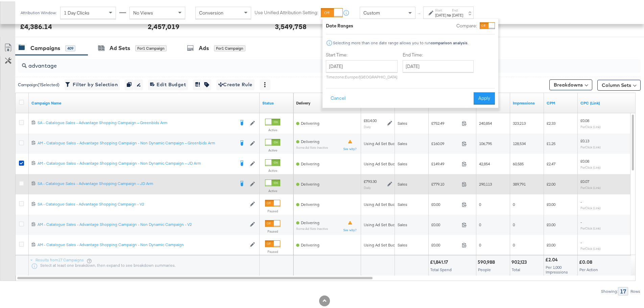 The height and width of the screenshot is (308, 644). What do you see at coordinates (440, 53) in the screenshot?
I see `label: End Time:` at bounding box center [440, 53].